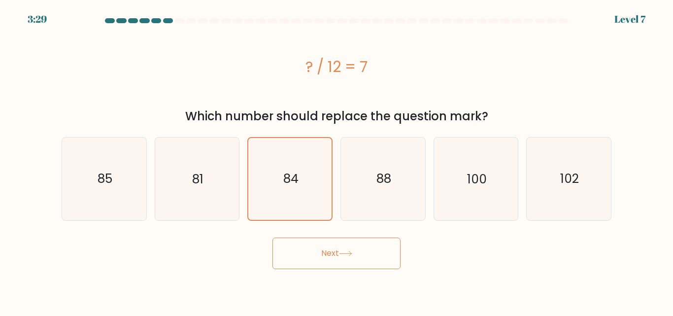 This screenshot has width=673, height=316. What do you see at coordinates (198, 178) in the screenshot?
I see `text: 81` at bounding box center [198, 178].